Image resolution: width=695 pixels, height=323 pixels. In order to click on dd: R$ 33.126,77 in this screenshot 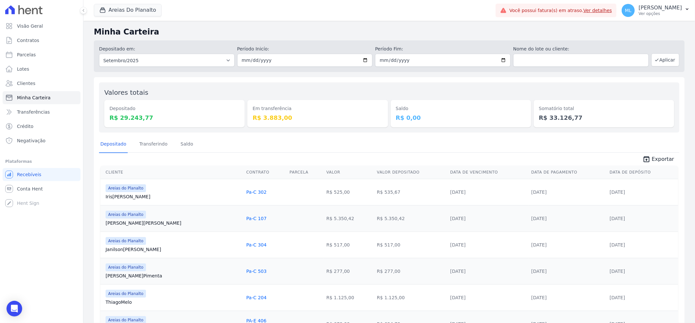, I will do `click(604, 118)`.